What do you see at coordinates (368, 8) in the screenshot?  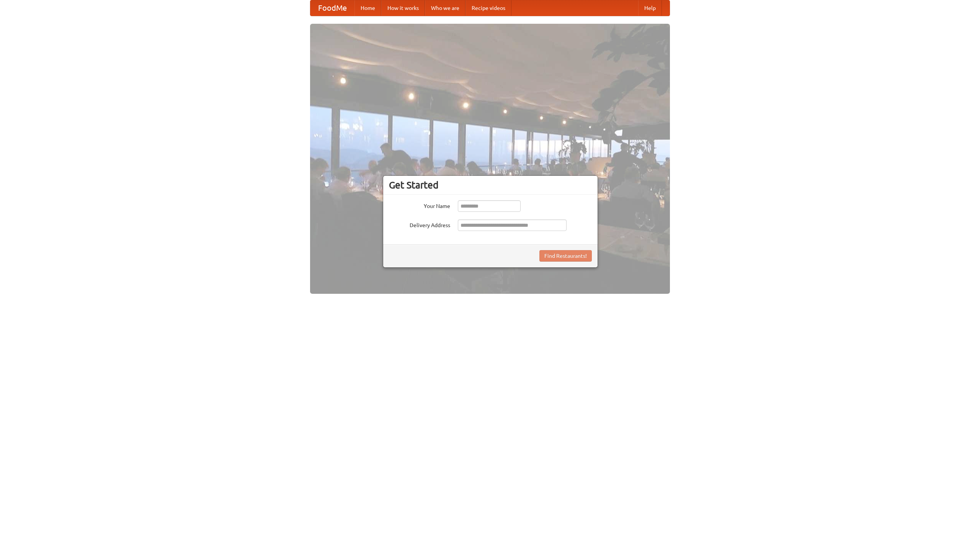 I see `a: Home` at bounding box center [368, 8].